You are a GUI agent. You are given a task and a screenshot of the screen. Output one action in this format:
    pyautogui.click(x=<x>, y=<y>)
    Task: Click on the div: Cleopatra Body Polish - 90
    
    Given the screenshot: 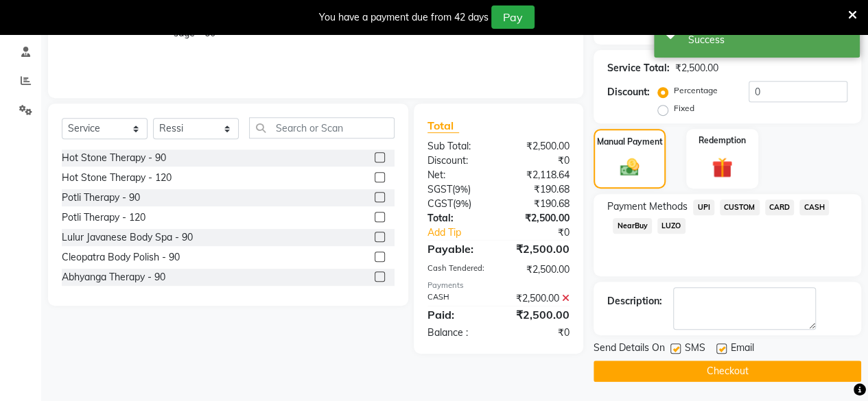 What is the action you would take?
    pyautogui.click(x=121, y=257)
    